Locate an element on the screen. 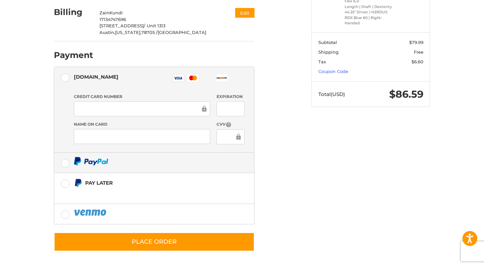 This screenshot has width=484, height=266. li: Length | Shaft | Dexterity 44.25" Driver | HZRDUS RDX Blue 60 | Right-Handed is located at coordinates (370, 15).